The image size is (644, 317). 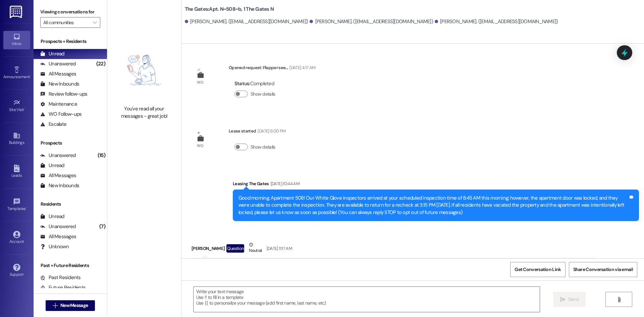 I want to click on div: (15), so click(x=101, y=155).